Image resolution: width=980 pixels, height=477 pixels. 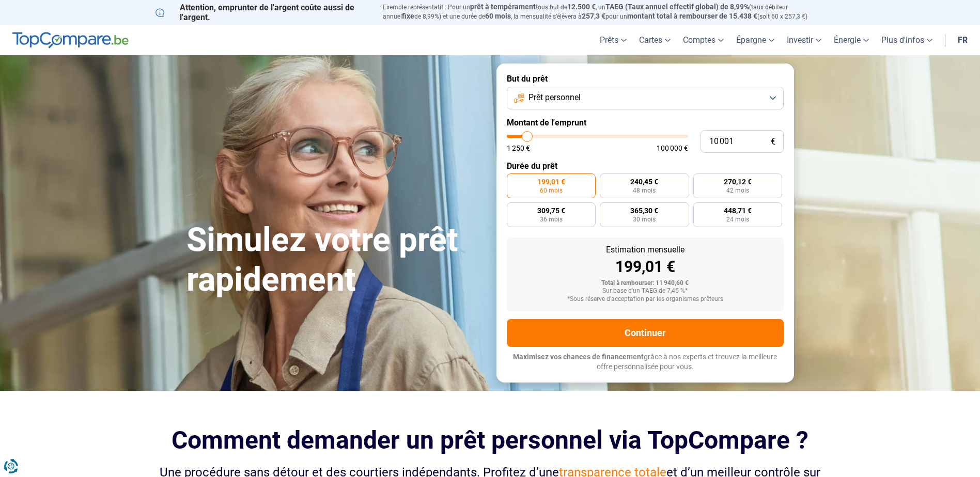 What do you see at coordinates (645, 122) in the screenshot?
I see `label: Montant de l'emprunt` at bounding box center [645, 122].